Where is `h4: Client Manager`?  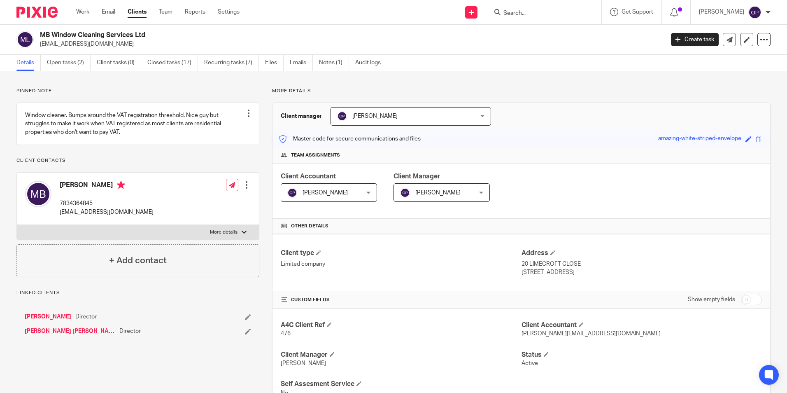 h4: Client Manager is located at coordinates (401, 355).